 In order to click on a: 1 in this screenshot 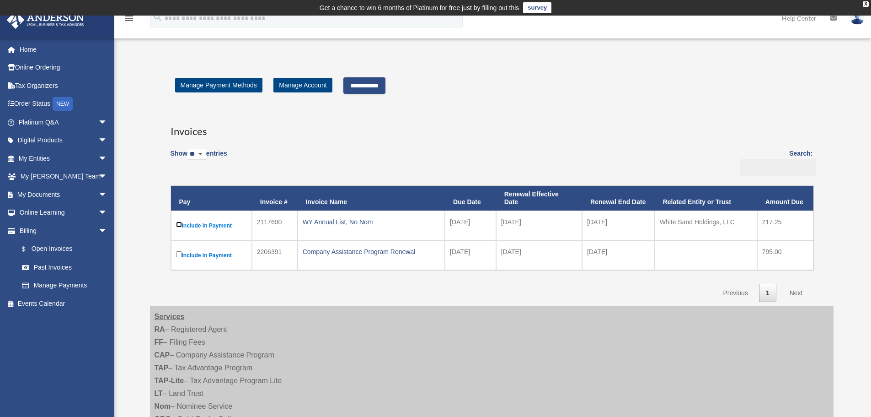, I will do `click(768, 293)`.